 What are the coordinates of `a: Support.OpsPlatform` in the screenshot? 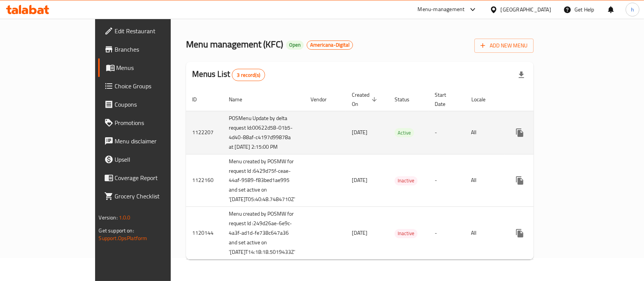 It's located at (123, 238).